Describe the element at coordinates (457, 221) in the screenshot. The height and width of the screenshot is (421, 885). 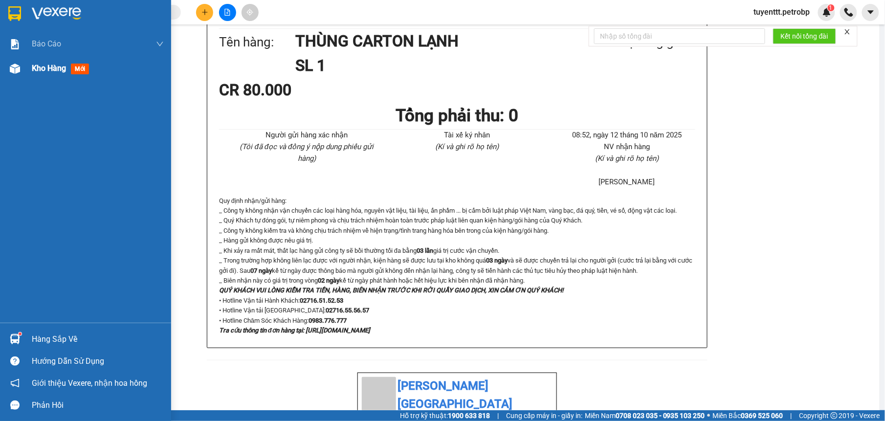
I see `p: _ Quý Khách tự đóng gói, tự niêm phong và chịu trách nhiệm hoàn toàn trước pháp luật liên quan ki...` at that location.